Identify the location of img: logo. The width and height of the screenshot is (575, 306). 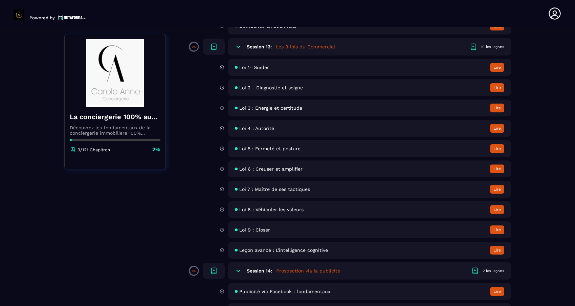
(72, 17).